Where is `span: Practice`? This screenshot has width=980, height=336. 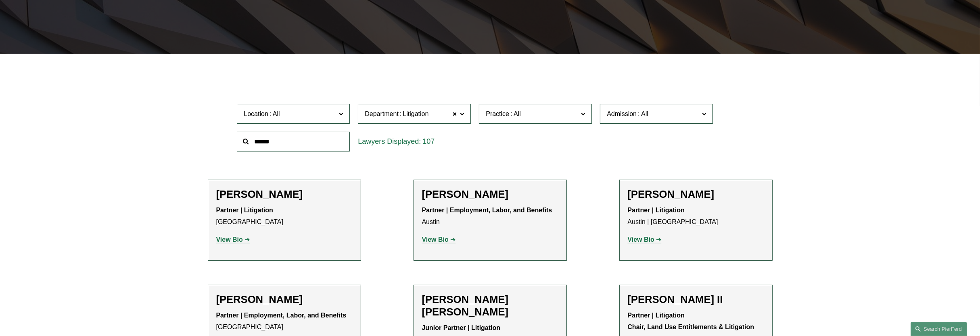 span: Practice is located at coordinates (497, 114).